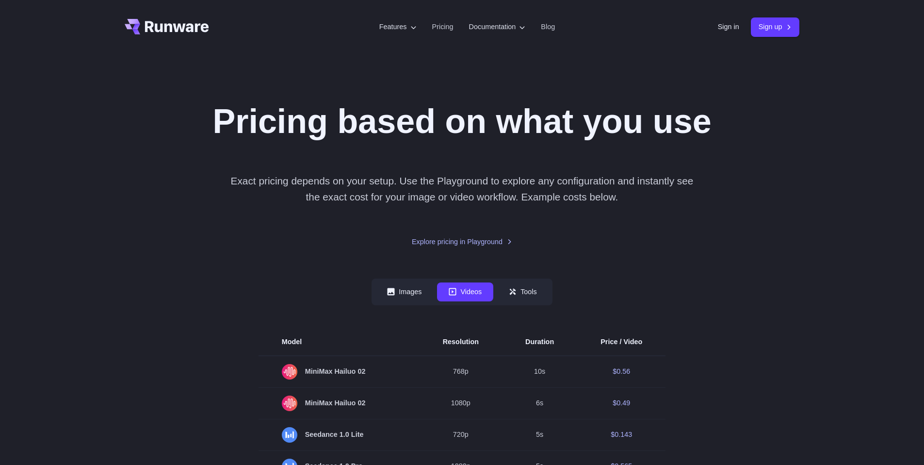 This screenshot has height=465, width=924. What do you see at coordinates (461, 403) in the screenshot?
I see `td: 1080p` at bounding box center [461, 403].